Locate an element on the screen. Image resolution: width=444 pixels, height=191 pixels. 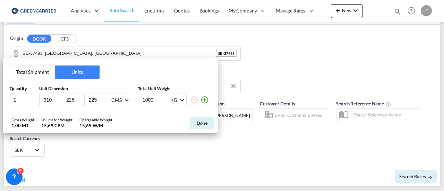
div: 15,69 CBM is located at coordinates (57, 126).